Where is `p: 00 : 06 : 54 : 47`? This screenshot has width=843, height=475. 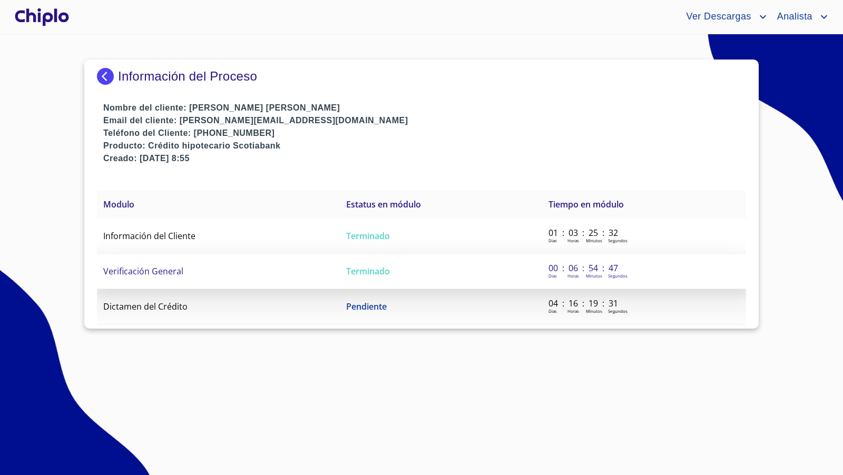
p: 00 : 06 : 54 : 47 is located at coordinates (584, 268).